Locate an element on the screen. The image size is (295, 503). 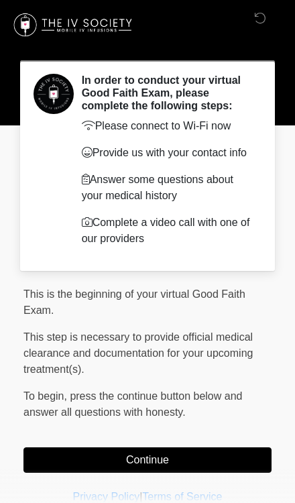
a: Terms of Service is located at coordinates (182, 496).